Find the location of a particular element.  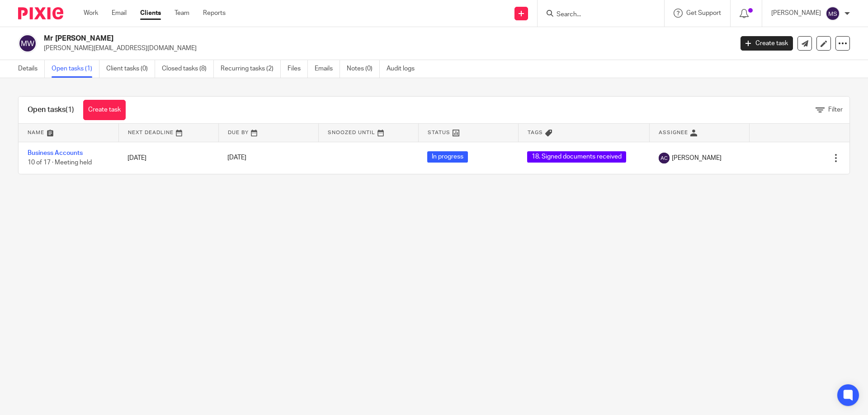

span: Tags is located at coordinates (535, 132).